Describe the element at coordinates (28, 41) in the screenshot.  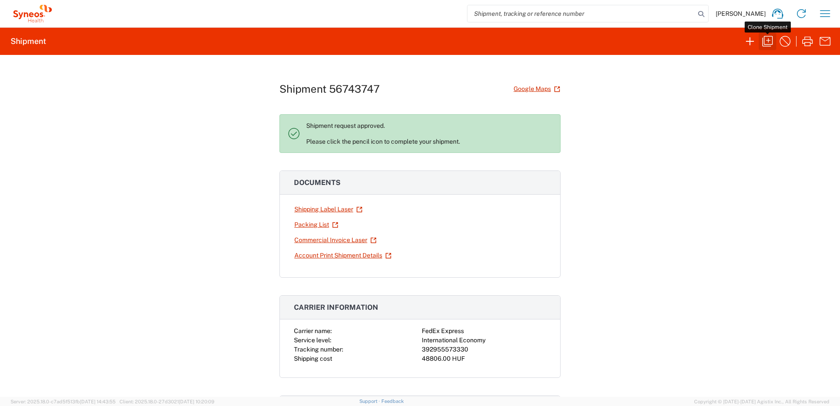
I see `h2: Shipment` at that location.